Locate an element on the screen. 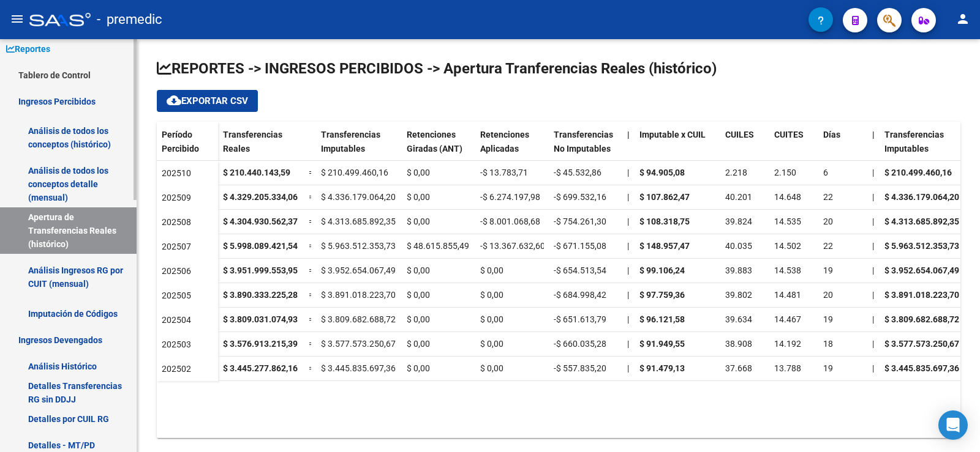  datatable-header-cell: Período Percibido is located at coordinates (187, 148).